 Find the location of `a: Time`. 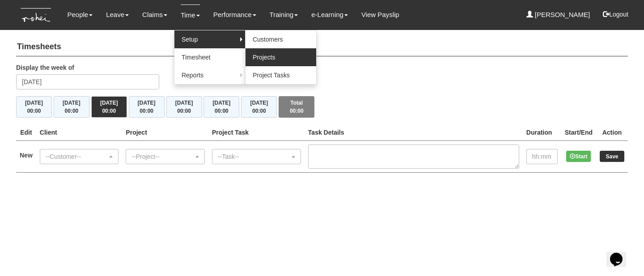

a: Time is located at coordinates (190, 15).